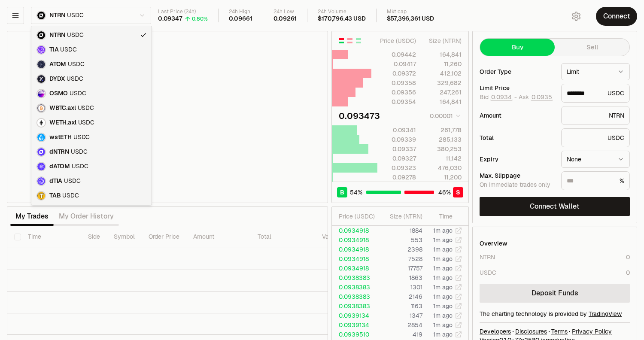 This screenshot has width=644, height=340. What do you see at coordinates (55, 196) in the screenshot?
I see `span: TAB` at bounding box center [55, 196].